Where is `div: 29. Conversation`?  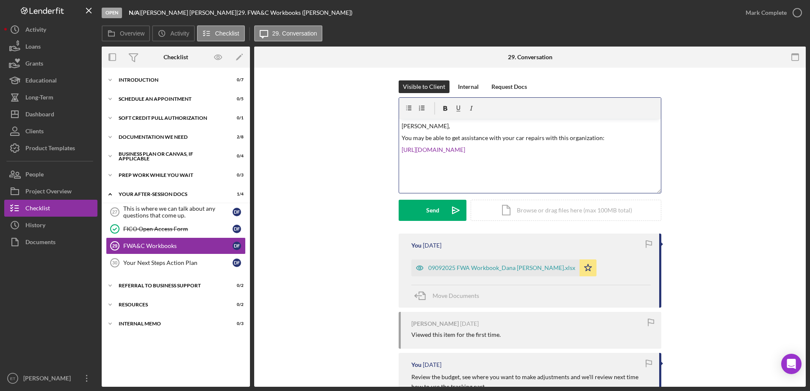 div: 29. Conversation is located at coordinates (530, 57).